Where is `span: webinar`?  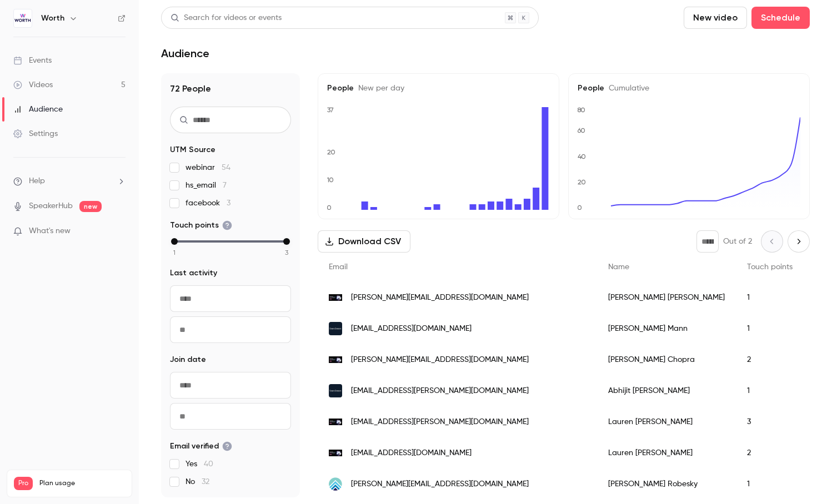 span: webinar is located at coordinates (208, 168).